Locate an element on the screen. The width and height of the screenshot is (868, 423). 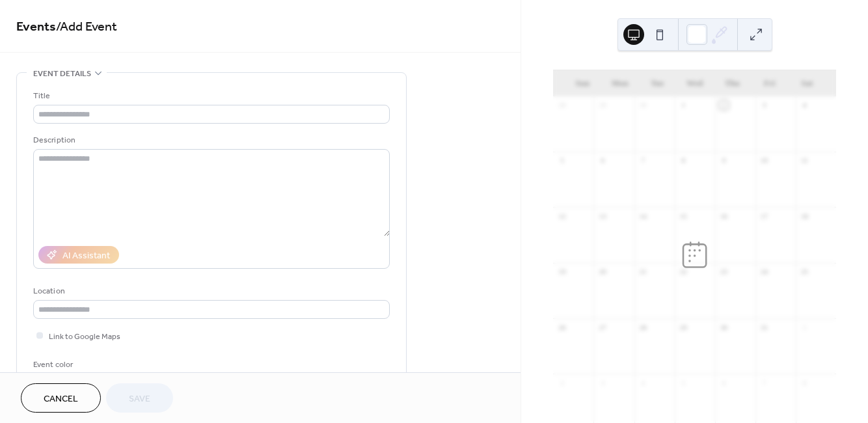
div: 24 is located at coordinates (764, 272).